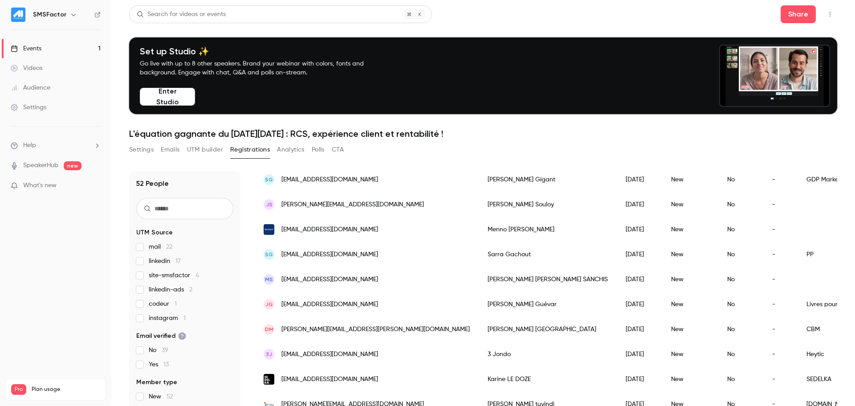 The image size is (855, 406). I want to click on div: Settings, so click(29, 107).